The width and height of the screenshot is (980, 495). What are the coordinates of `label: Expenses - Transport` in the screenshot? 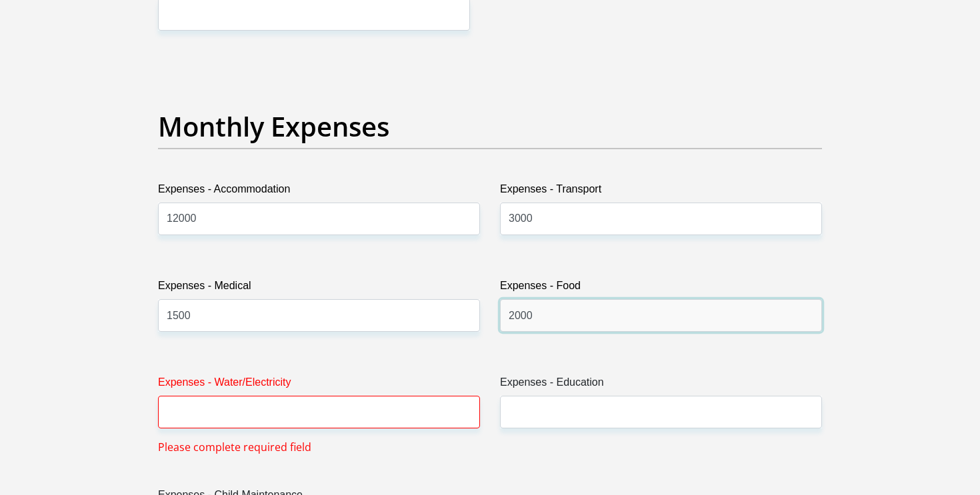 It's located at (661, 192).